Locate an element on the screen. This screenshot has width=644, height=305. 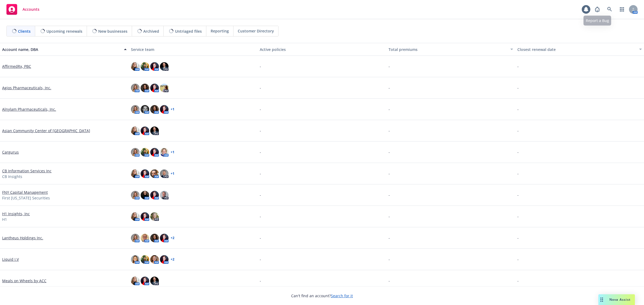
span: Accounts is located at coordinates (31, 9).